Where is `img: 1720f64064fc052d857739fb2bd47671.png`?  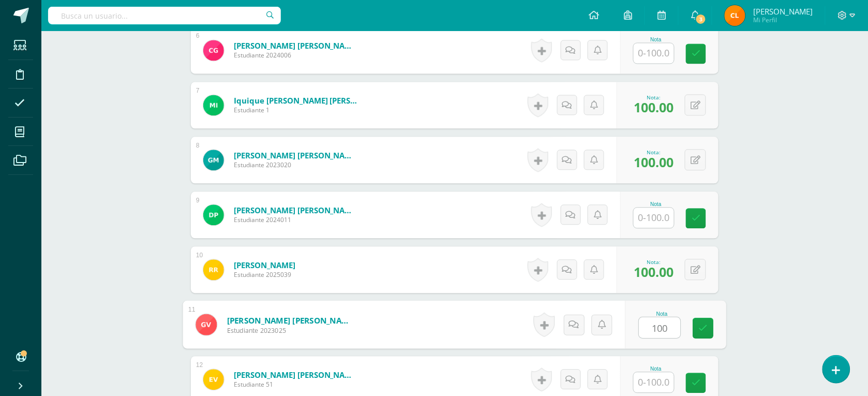 img: 1720f64064fc052d857739fb2bd47671.png is located at coordinates (735, 16).